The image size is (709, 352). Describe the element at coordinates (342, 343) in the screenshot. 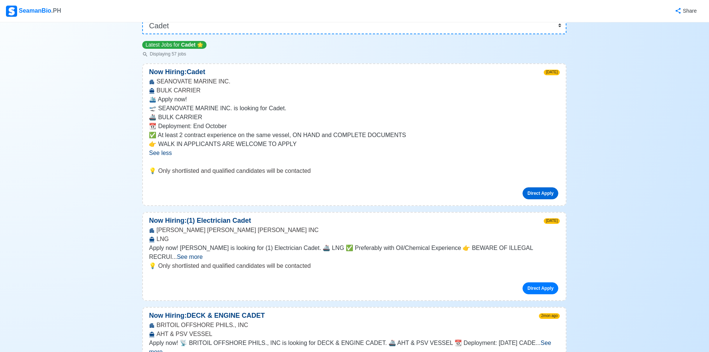

I see `span: Apply now! 📡 BRITOIL OFFSHORE PHILS., INC is looking for DECK & ENGINE CADET. 🚢 AHT & PSV VESSEL ...` at that location.